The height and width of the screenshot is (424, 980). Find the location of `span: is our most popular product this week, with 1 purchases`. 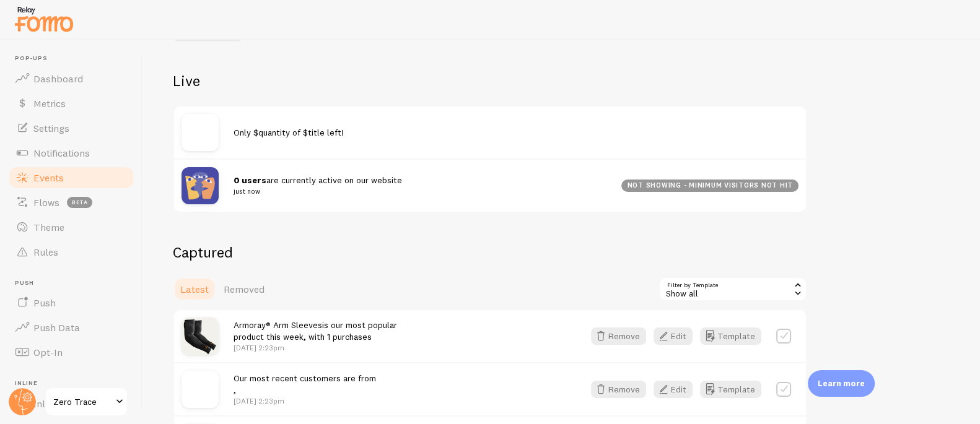

span: is our most popular product this week, with 1 purchases is located at coordinates (316, 331).